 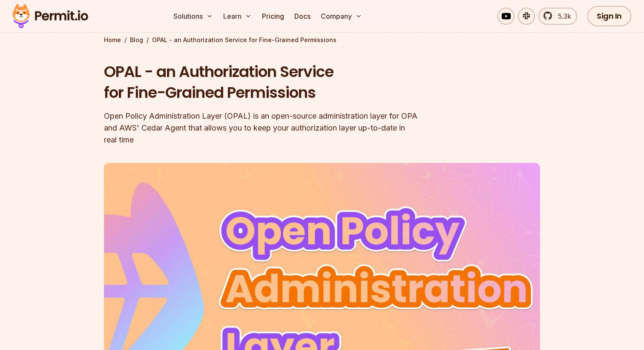 I want to click on h1: OPAL - an Authorization Service for Fine-Grained Permissions, so click(x=267, y=82).